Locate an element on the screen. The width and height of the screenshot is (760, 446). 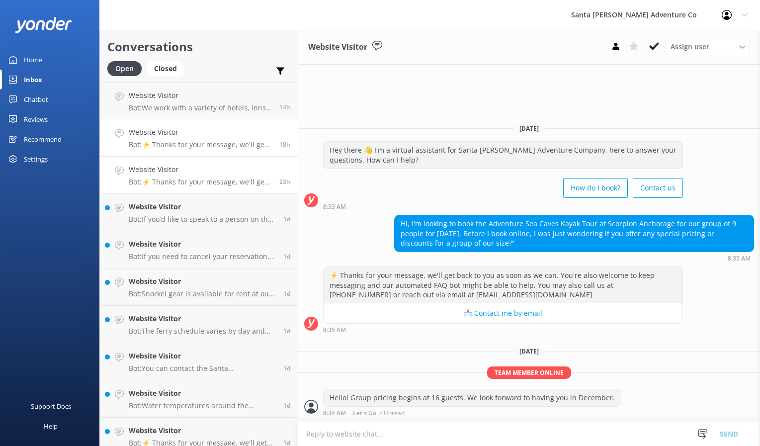
span: Sep 07 2025 08:35am (UTC -07:00) America/Tijuana is located at coordinates (285, 181).